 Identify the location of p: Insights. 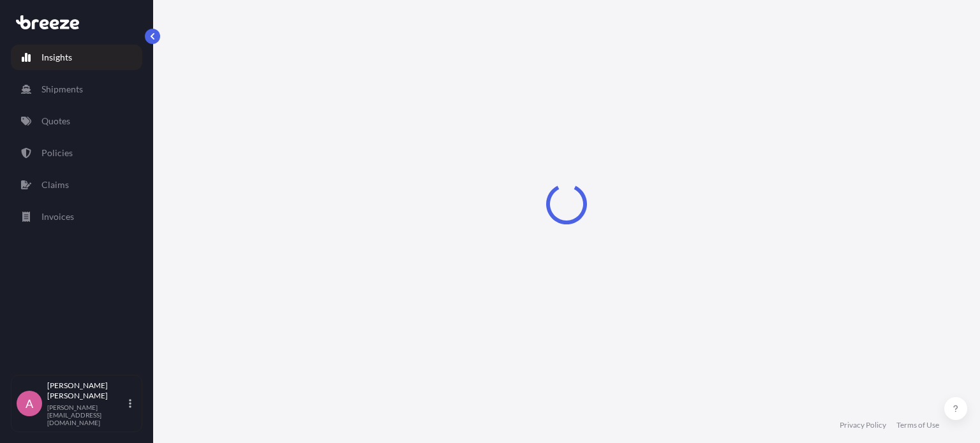
(56, 57).